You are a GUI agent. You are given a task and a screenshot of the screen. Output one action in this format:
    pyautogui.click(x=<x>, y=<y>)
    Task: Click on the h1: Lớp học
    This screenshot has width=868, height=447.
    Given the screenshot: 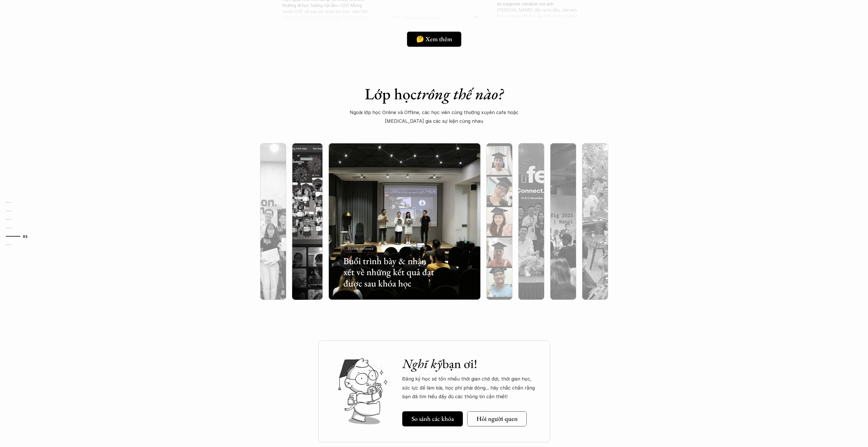 What is the action you would take?
    pyautogui.click(x=434, y=94)
    